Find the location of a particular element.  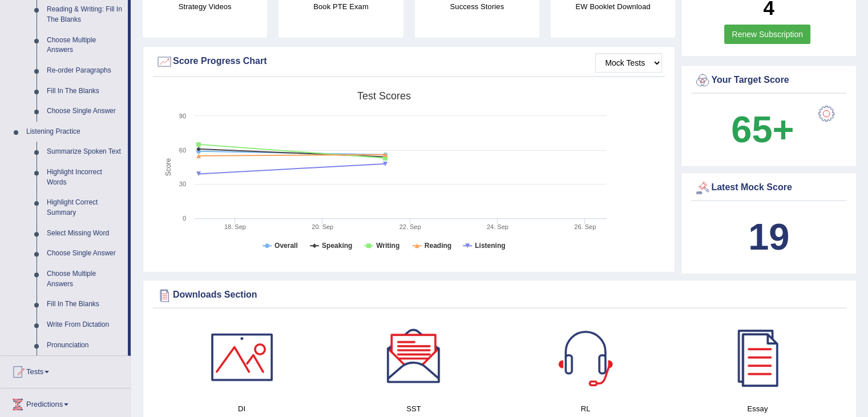

div: Downloads Section is located at coordinates (500, 295).